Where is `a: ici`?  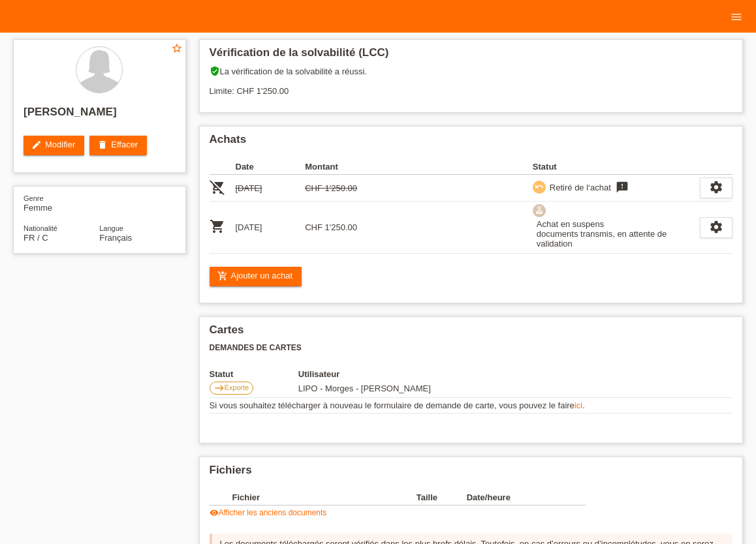
a: ici is located at coordinates (579, 406).